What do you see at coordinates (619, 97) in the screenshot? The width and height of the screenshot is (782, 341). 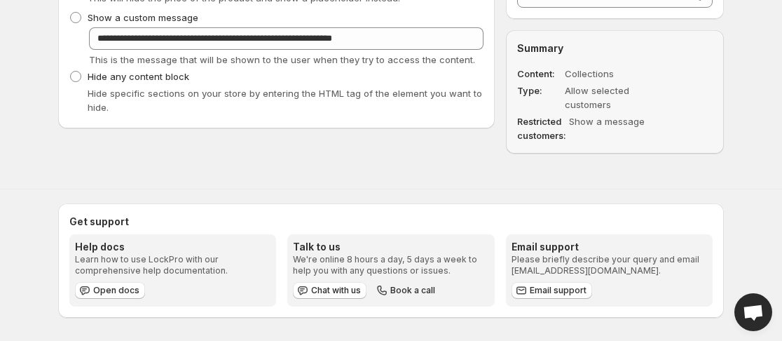 I see `dd: Allow selected customers` at bounding box center [619, 97].